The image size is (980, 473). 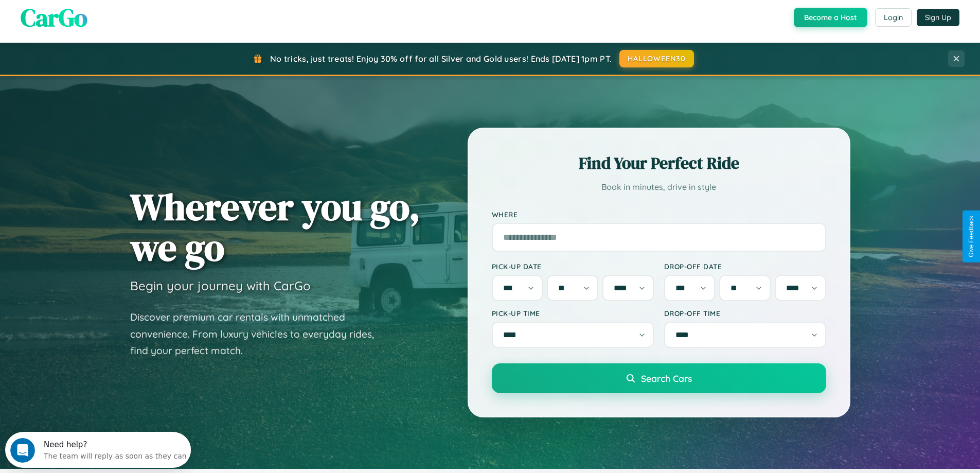 What do you see at coordinates (938, 18) in the screenshot?
I see `button: Sign Up` at bounding box center [938, 18].